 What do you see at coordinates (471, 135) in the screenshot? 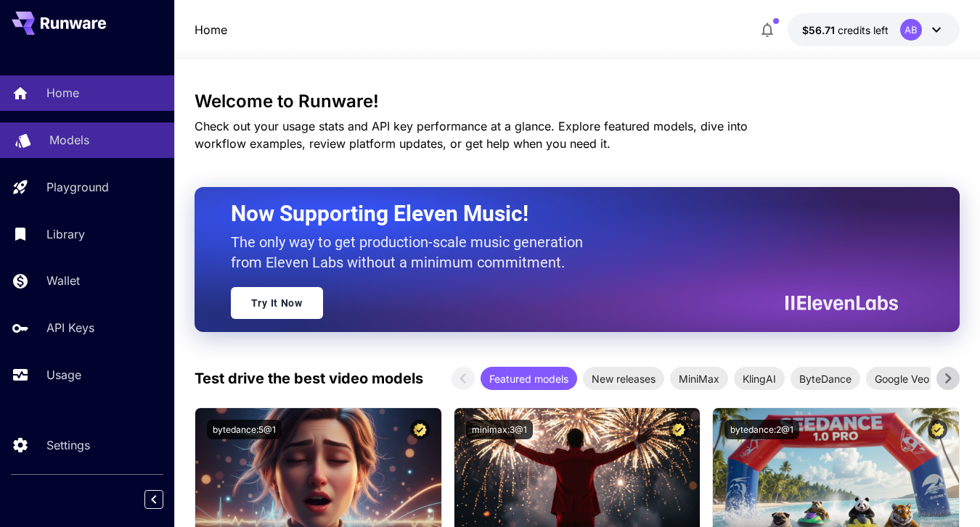
I see `span: Check out your usage stats and API key performance at a glance. Explore featured models, dive int...` at bounding box center [471, 135].